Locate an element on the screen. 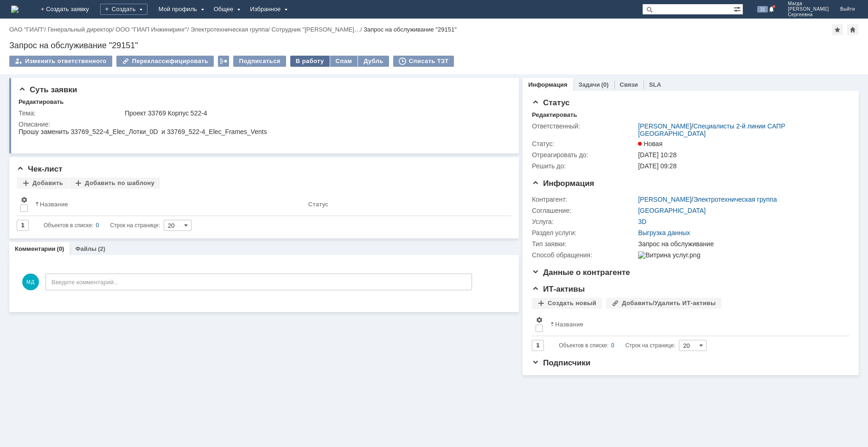 The height and width of the screenshot is (447, 868). span: ИТ-активы is located at coordinates (559, 289).